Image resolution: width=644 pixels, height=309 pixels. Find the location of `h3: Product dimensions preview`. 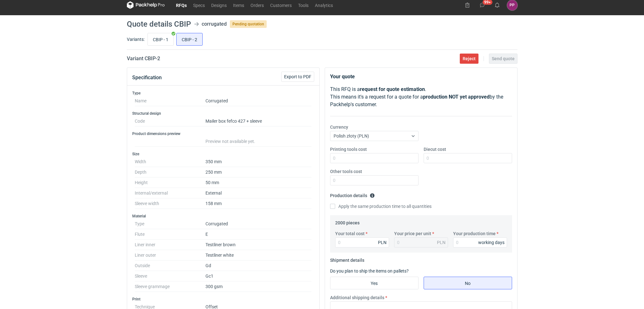

h3: Product dimensions preview is located at coordinates (223, 134).